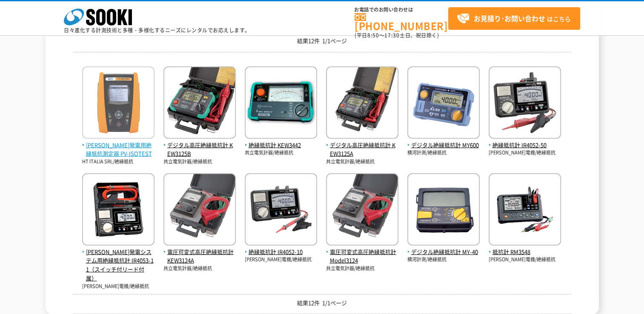  I want to click on span: 抵抗計 RM3548, so click(524, 252).